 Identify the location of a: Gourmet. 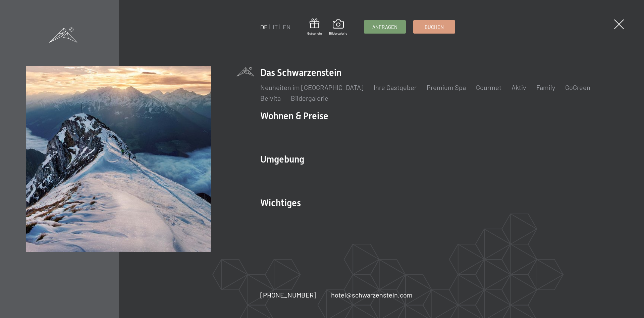
(489, 87).